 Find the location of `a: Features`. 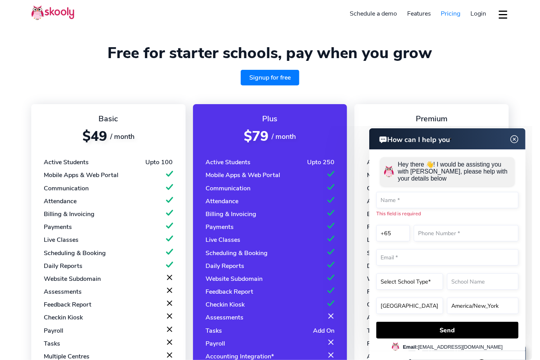

a: Features is located at coordinates (419, 14).